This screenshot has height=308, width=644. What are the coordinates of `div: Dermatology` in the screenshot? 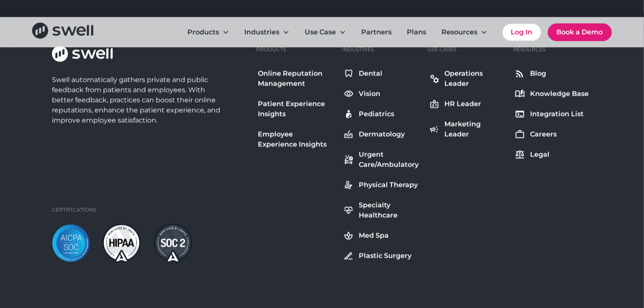 It's located at (381, 134).